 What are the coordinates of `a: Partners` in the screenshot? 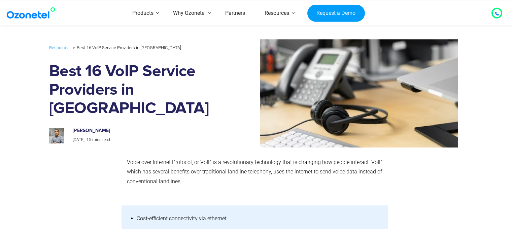 It's located at (235, 13).